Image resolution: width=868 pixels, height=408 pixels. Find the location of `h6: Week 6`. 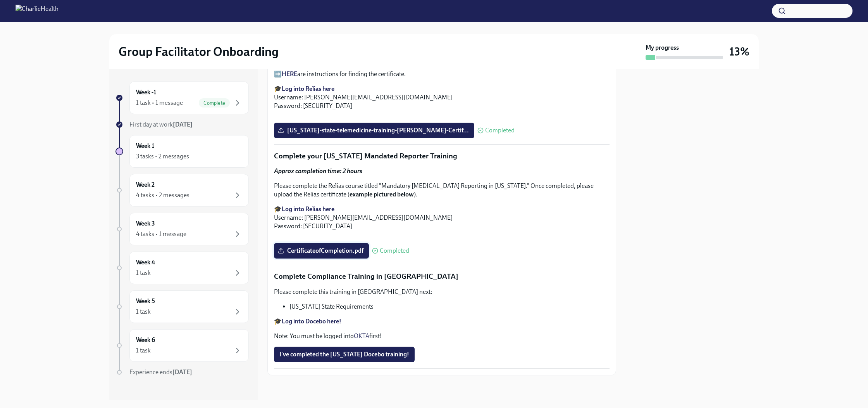

h6: Week 6 is located at coordinates (145, 340).